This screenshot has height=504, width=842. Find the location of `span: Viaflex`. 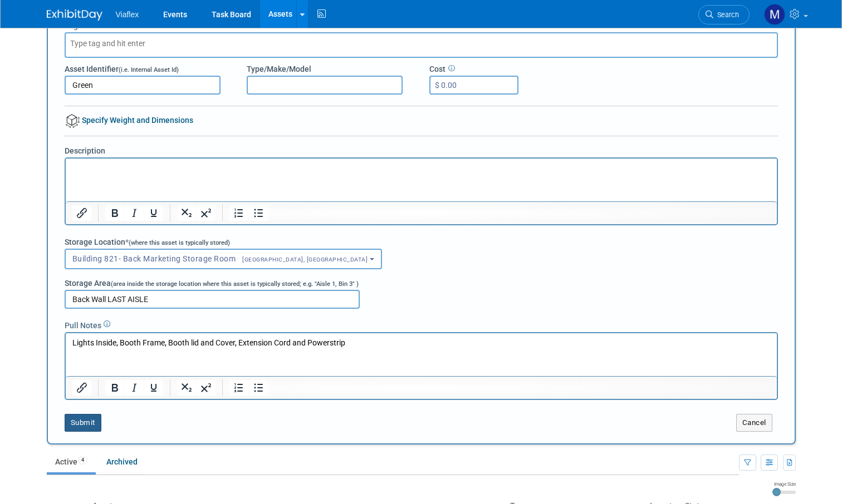

span: Viaflex is located at coordinates (128, 15).